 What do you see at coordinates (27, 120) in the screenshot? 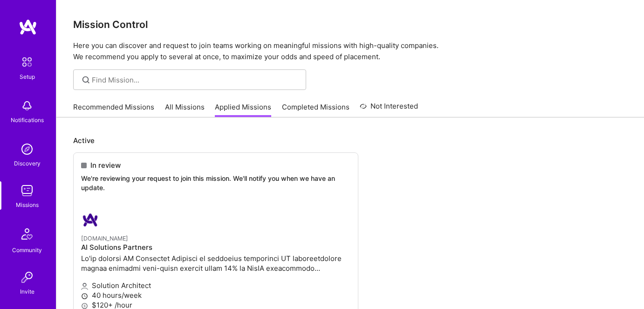
I see `div: Notifications` at bounding box center [27, 120].